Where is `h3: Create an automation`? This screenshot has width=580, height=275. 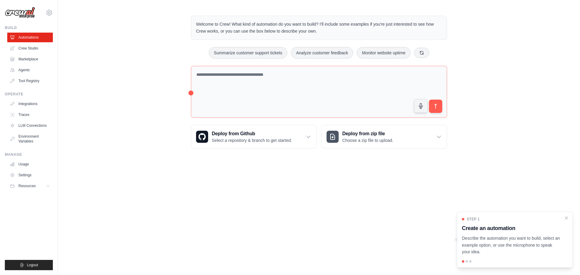 h3: Create an automation is located at coordinates (511, 228).